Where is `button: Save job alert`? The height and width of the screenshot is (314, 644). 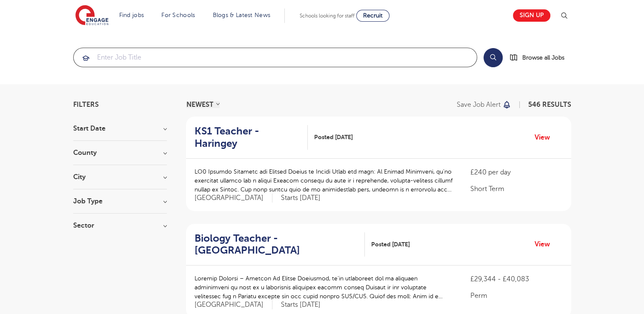 button: Save job alert is located at coordinates (484, 105).